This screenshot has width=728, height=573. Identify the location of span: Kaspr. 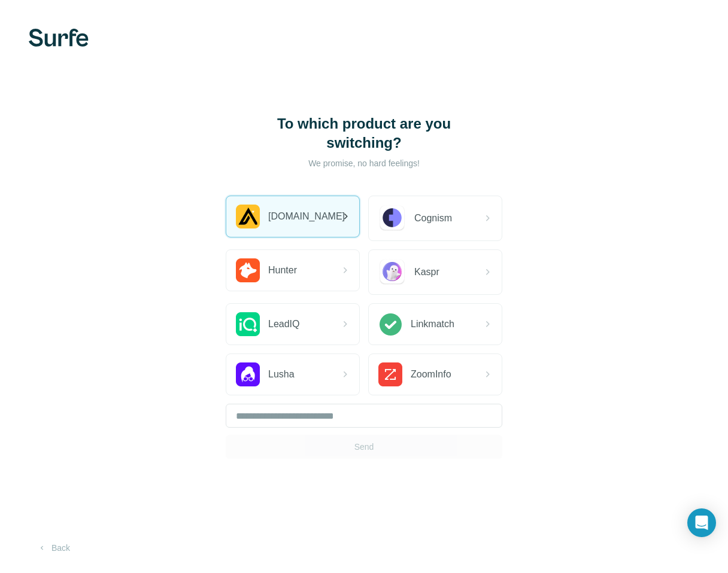
(427, 272).